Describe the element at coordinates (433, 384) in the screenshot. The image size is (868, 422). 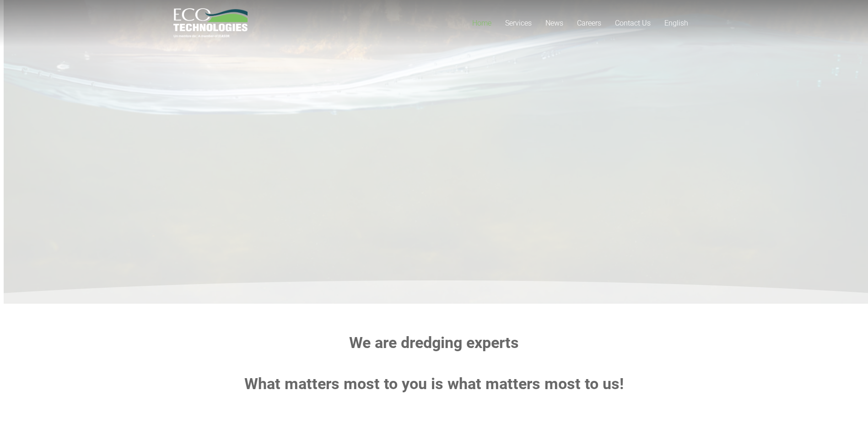
I see `strong: What matters most to you is what matters most to us!` at that location.